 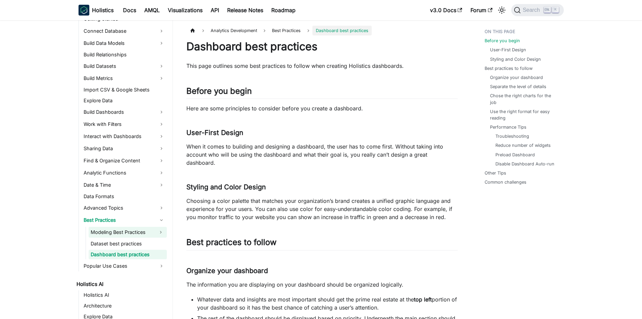 What do you see at coordinates (124, 220) in the screenshot?
I see `a: Best Practices` at bounding box center [124, 220].